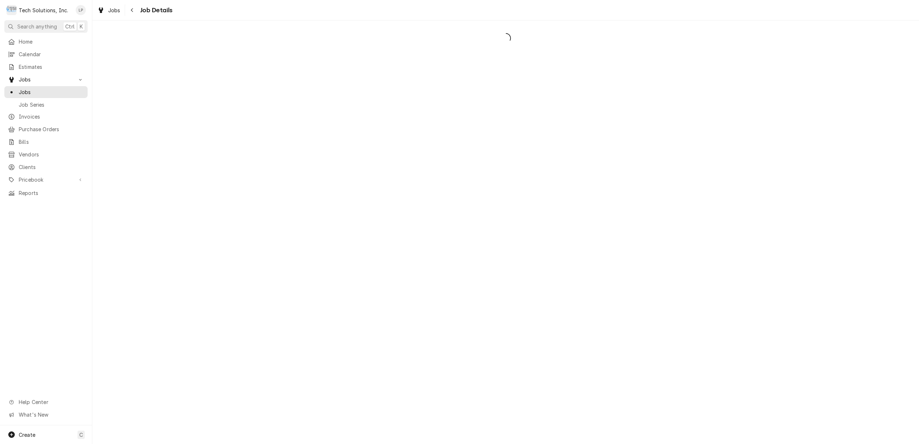  I want to click on span: Vendors, so click(51, 154).